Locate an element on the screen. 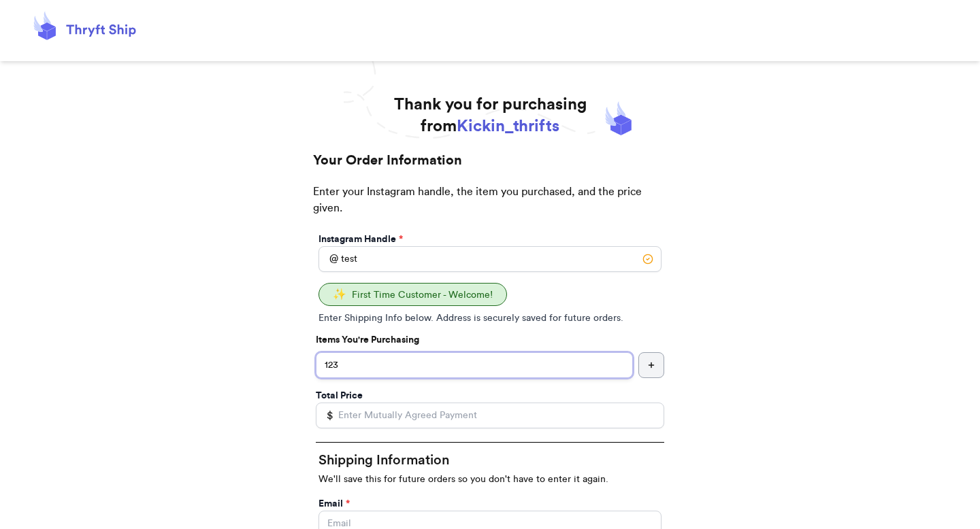 This screenshot has width=980, height=529. p: We'll save this for future orders so you don't have to enter it again. is located at coordinates (490, 480).